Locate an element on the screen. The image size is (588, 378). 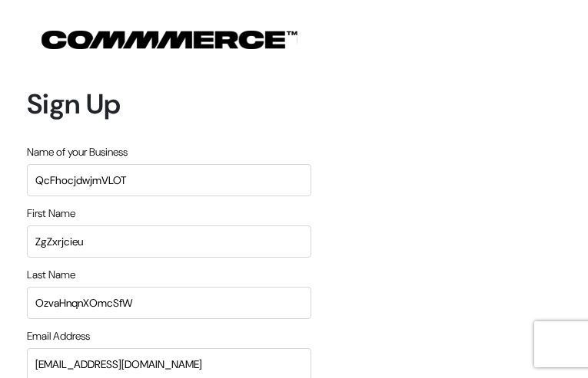
label: First Name is located at coordinates (51, 213).